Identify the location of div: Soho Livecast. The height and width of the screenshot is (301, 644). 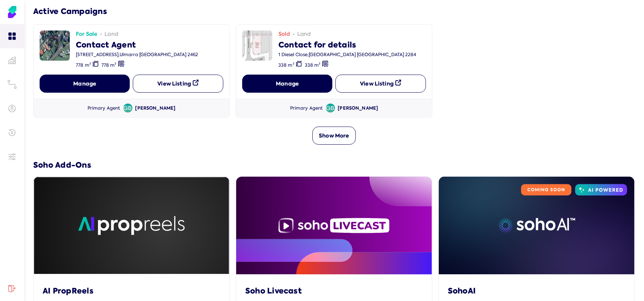
(333, 291).